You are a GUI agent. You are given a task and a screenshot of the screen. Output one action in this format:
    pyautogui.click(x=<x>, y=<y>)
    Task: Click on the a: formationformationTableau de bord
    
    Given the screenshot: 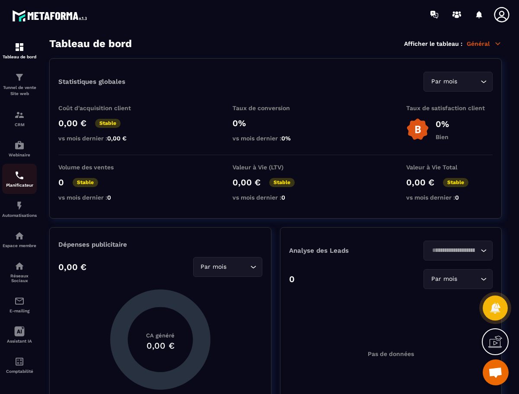 What is the action you would take?
    pyautogui.click(x=19, y=51)
    